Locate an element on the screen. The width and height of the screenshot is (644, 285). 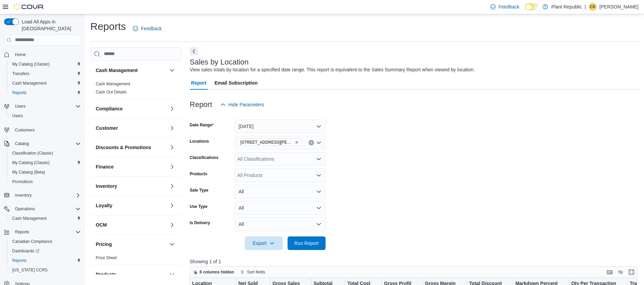
h3: Sales by Location is located at coordinates (219, 62).